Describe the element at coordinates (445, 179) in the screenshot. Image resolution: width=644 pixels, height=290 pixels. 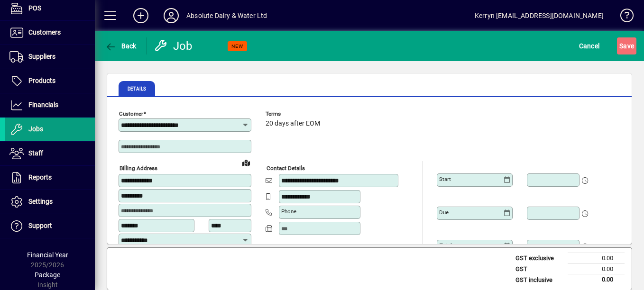
I see `mat-label: Start` at that location.